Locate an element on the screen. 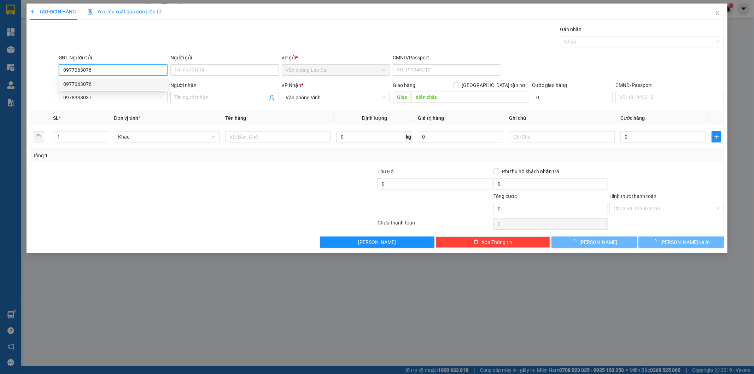 The image size is (754, 374). button: delete is located at coordinates (39, 137).